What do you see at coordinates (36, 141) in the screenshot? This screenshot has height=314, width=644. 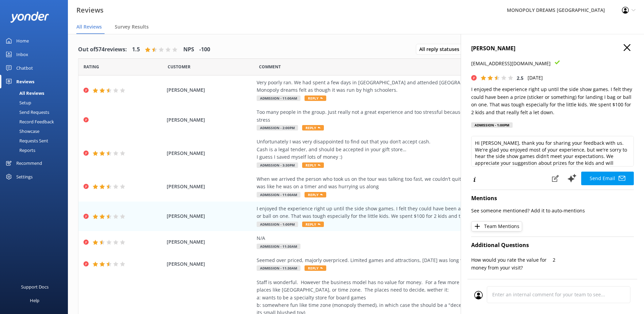 I see `a: Requests Sent` at bounding box center [36, 141].